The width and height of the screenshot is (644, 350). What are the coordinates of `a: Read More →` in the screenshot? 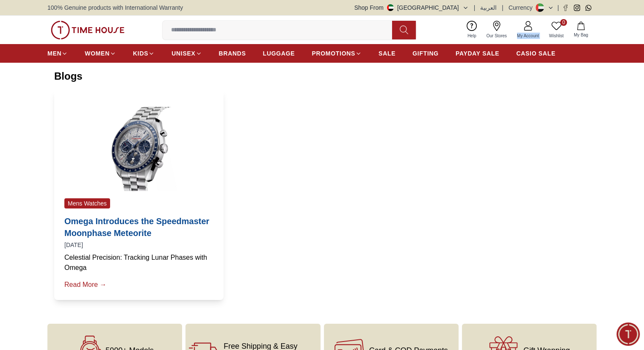 It's located at (139, 285).